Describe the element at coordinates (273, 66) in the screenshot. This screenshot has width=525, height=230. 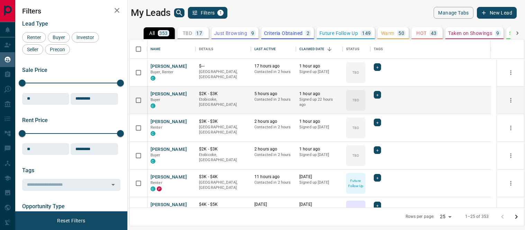
I see `p: 17 hours ago` at that location.